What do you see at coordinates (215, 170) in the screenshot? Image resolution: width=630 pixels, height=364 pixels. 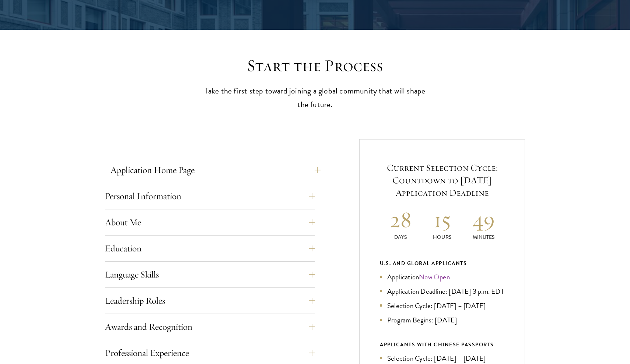 I see `button: Application Home Page` at bounding box center [215, 170].